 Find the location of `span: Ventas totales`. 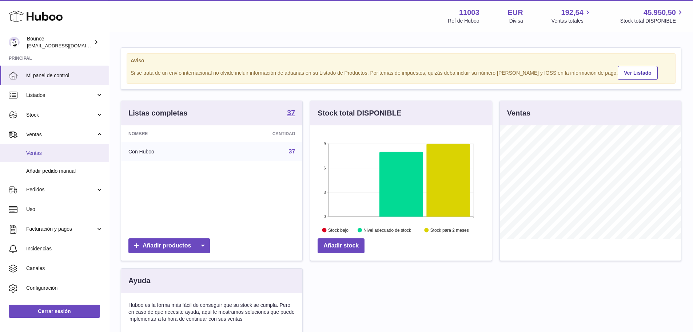

span: Ventas totales is located at coordinates (572, 21).